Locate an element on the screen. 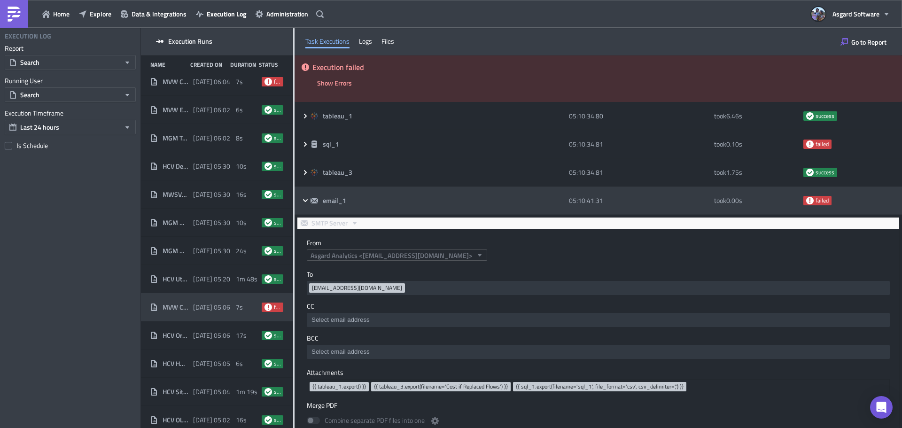  span: Show Errors is located at coordinates (334, 83).